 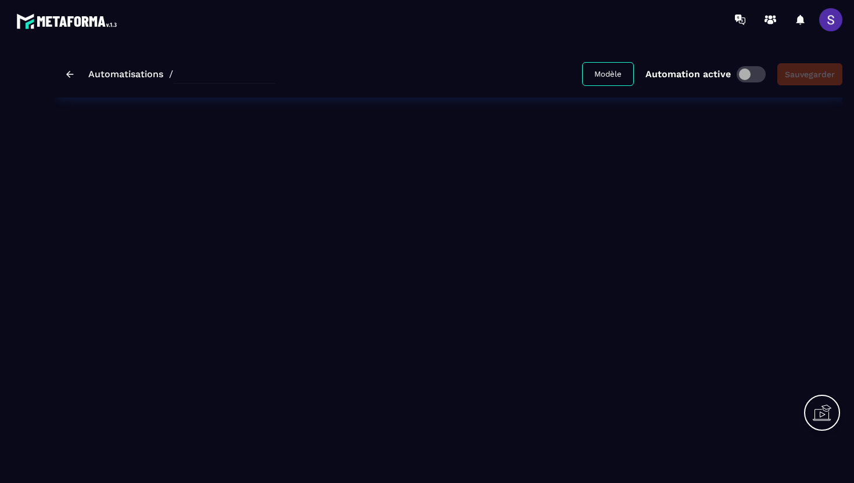 What do you see at coordinates (608, 74) in the screenshot?
I see `button: Modèle` at bounding box center [608, 74].